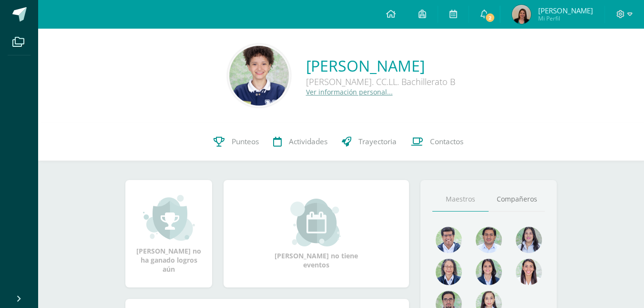 This screenshot has width=644, height=308. What do you see at coordinates (517, 200) in the screenshot?
I see `a: Compañeros` at bounding box center [517, 200].